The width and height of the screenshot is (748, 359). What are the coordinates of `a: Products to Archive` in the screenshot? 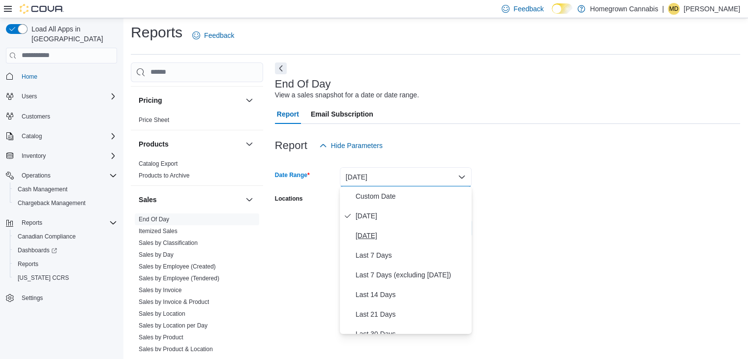 It's located at (164, 175).